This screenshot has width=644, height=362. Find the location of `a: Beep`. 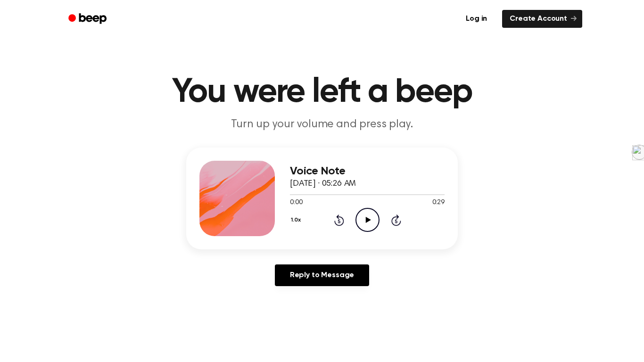

a: Beep is located at coordinates (88, 19).